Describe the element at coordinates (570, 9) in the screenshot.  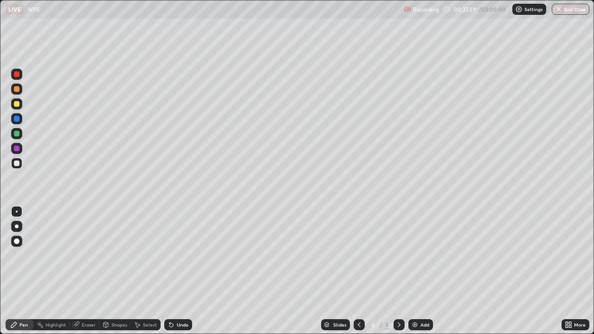
I see `button: End Class` at that location.